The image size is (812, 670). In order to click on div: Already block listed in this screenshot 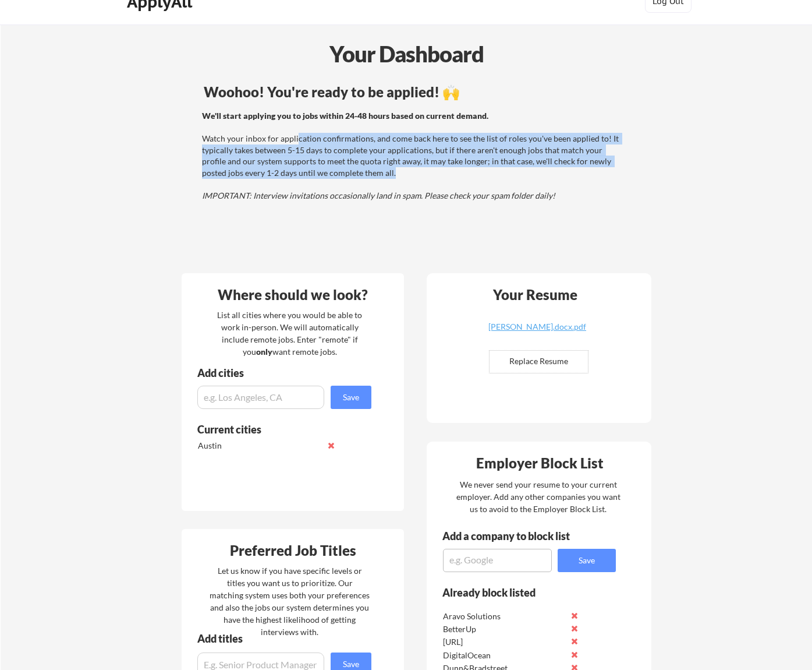, I will do `click(521, 592)`.